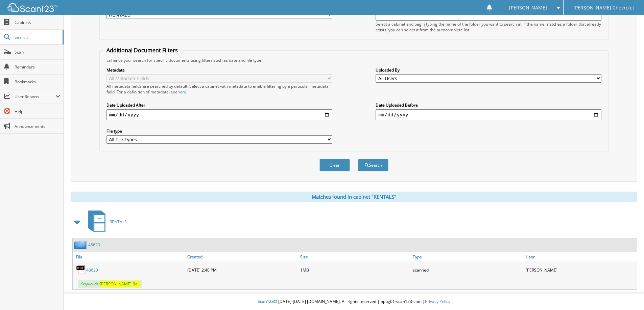 The width and height of the screenshot is (644, 310). I want to click on label: File type, so click(220, 131).